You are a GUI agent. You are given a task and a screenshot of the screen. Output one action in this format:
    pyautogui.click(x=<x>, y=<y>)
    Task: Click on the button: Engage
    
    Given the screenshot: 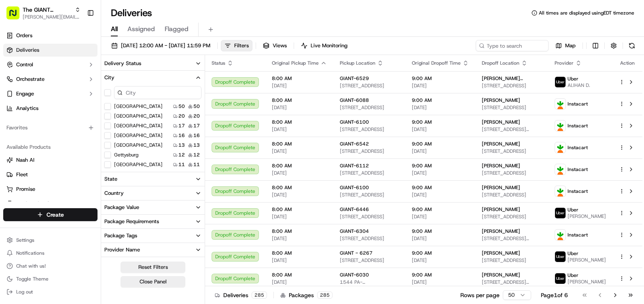 What is the action you would take?
    pyautogui.click(x=50, y=94)
    